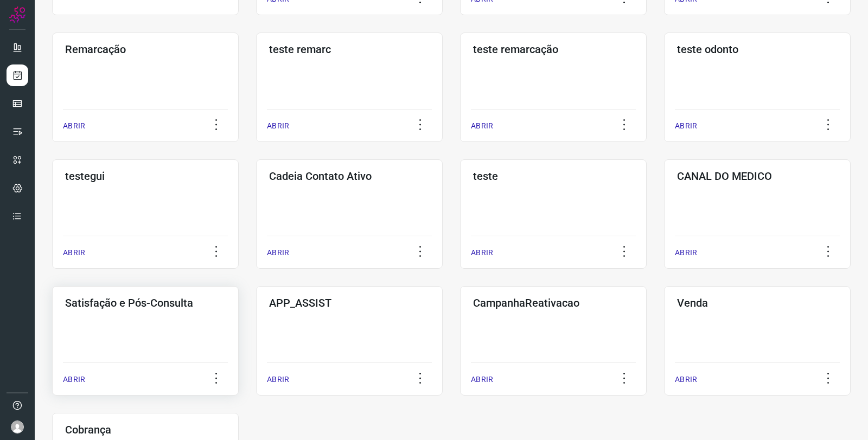 The image size is (868, 440). I want to click on h3: CampanhaReativacao, so click(554, 303).